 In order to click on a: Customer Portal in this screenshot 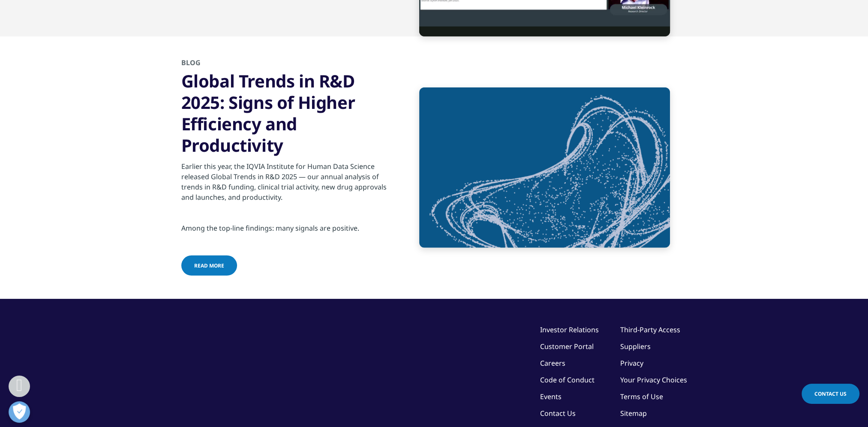, I will do `click(567, 346)`.